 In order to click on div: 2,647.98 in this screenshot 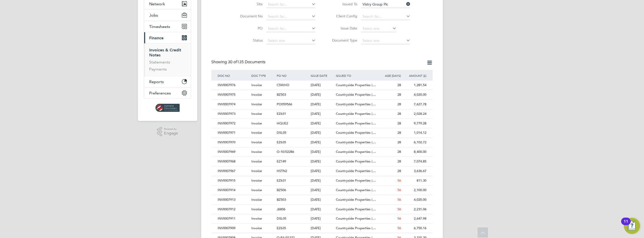, I will do `click(415, 218)`.